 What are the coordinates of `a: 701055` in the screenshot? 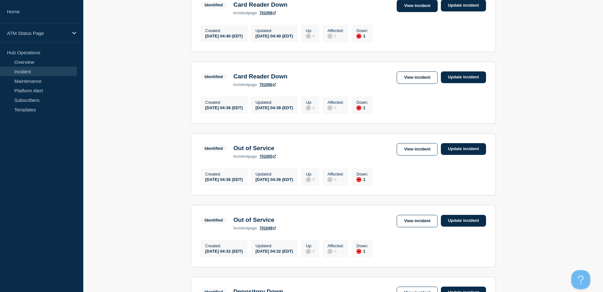 It's located at (268, 157).